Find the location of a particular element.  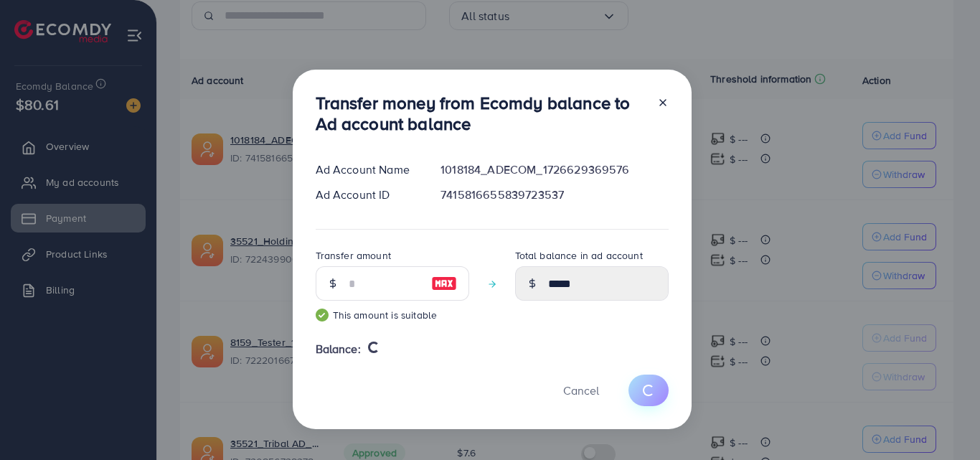

div: 1018184_ADECOM_1726629369576 is located at coordinates (554, 169).